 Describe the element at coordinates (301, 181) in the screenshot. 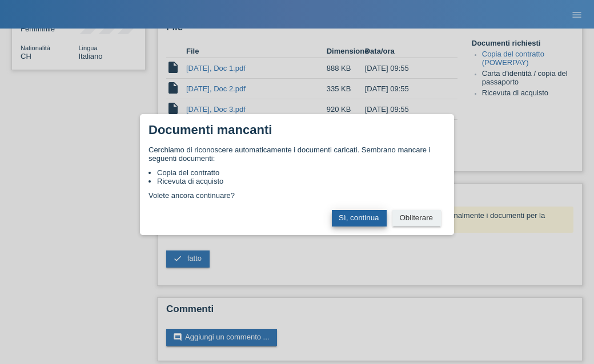

I see `li: Ricevuta di acquisto` at that location.